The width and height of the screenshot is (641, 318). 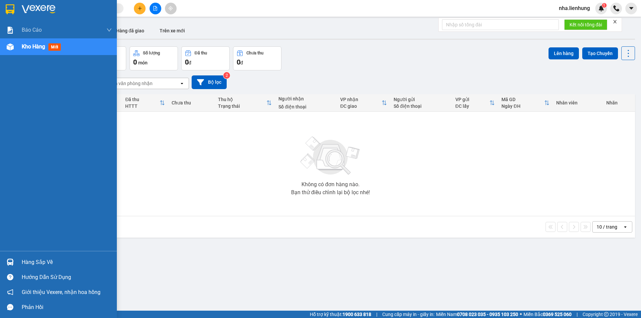 I want to click on img: logo-vxr, so click(x=10, y=9).